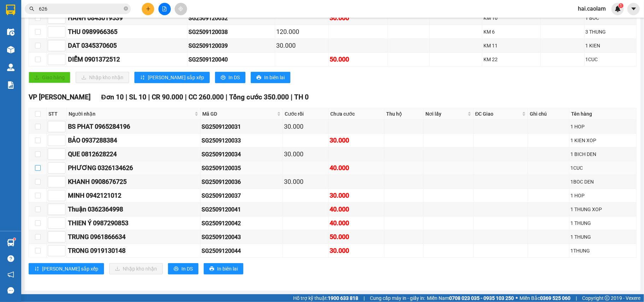  Describe the element at coordinates (148, 9) in the screenshot. I see `span: plus` at that location.